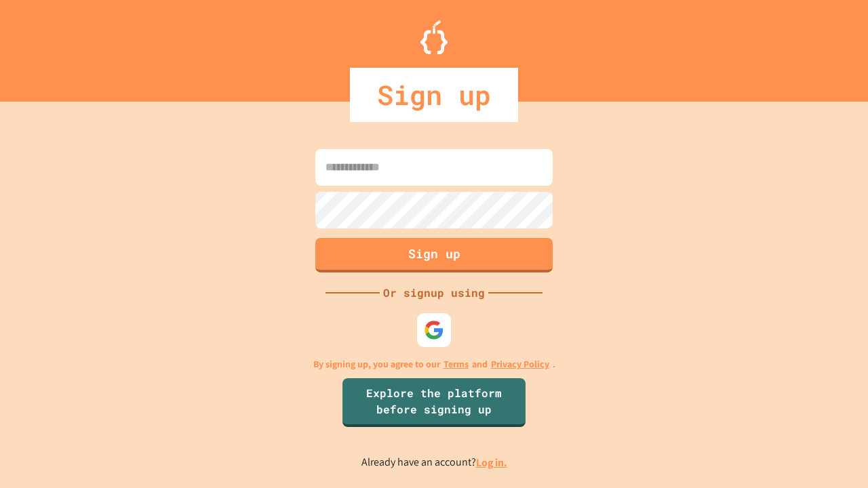 This screenshot has width=868, height=488. Describe the element at coordinates (434, 293) in the screenshot. I see `div: Or signup using` at that location.